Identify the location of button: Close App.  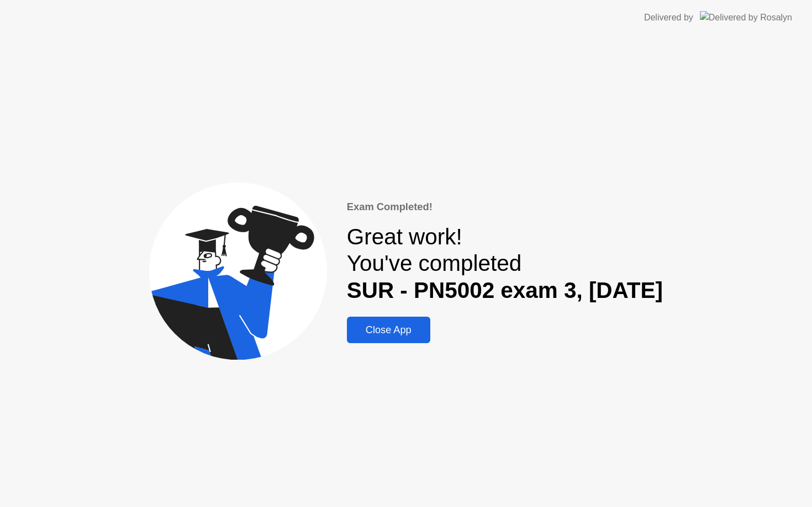
(388, 330).